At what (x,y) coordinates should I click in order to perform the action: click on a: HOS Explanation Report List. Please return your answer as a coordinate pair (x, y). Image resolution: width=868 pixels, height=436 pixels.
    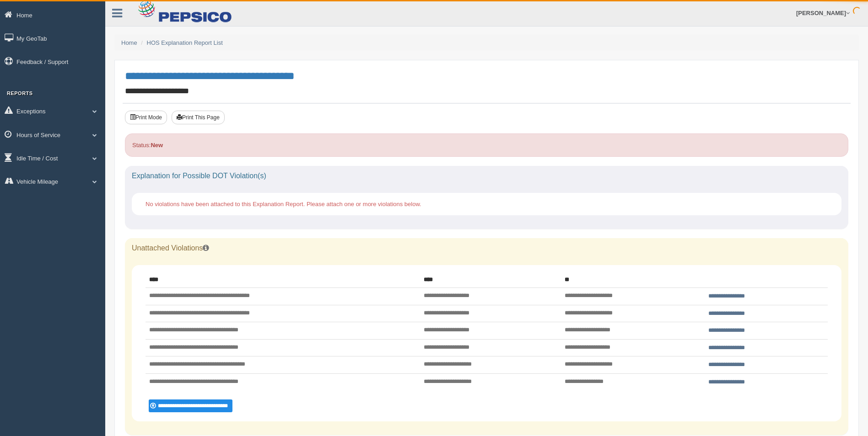
    Looking at the image, I should click on (185, 43).